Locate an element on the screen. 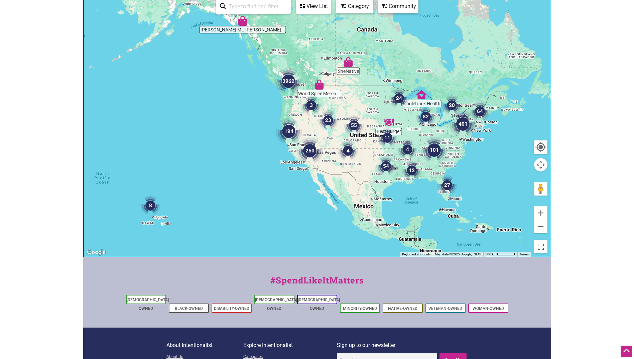  div: 250 is located at coordinates (310, 151).